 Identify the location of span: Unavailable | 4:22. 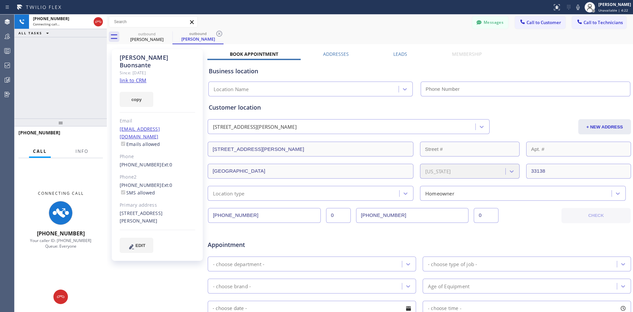
(613, 10).